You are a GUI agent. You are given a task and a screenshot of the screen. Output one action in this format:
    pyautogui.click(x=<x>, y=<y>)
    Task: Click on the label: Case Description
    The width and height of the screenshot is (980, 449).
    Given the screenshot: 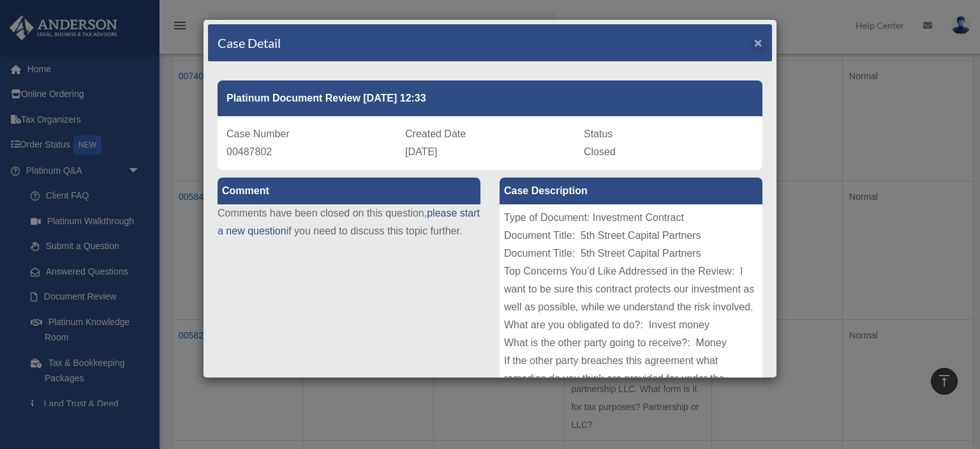 What is the action you would take?
    pyautogui.click(x=631, y=191)
    